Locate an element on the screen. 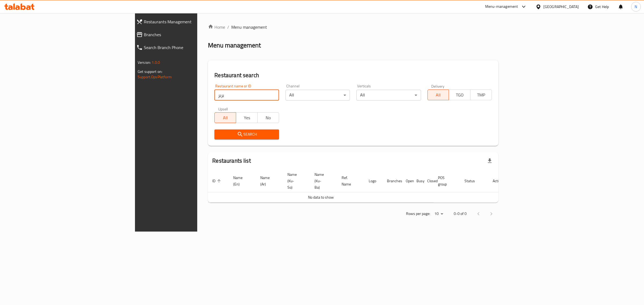  span: Search is located at coordinates (247, 134).